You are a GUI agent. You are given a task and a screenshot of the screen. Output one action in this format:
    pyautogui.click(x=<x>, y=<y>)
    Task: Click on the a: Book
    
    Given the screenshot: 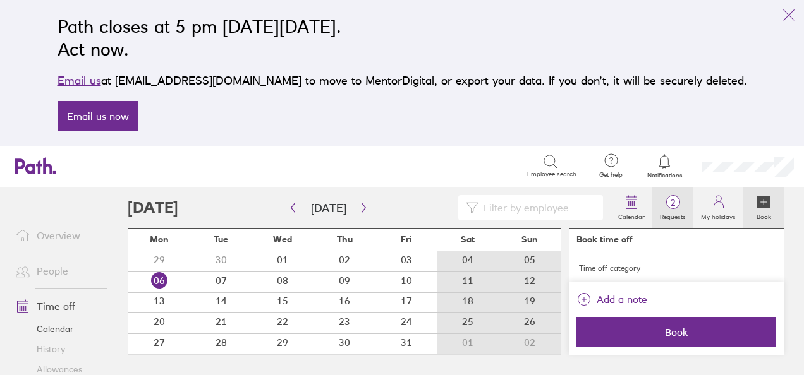 What is the action you would take?
    pyautogui.click(x=763, y=208)
    